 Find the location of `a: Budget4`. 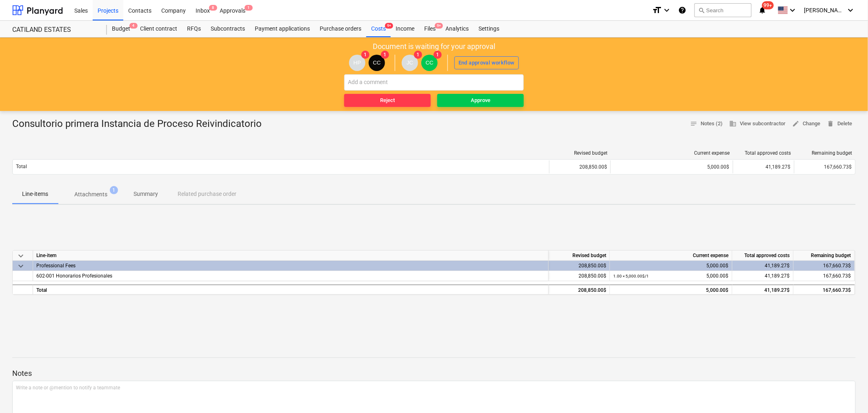

a: Budget4 is located at coordinates (121, 29).